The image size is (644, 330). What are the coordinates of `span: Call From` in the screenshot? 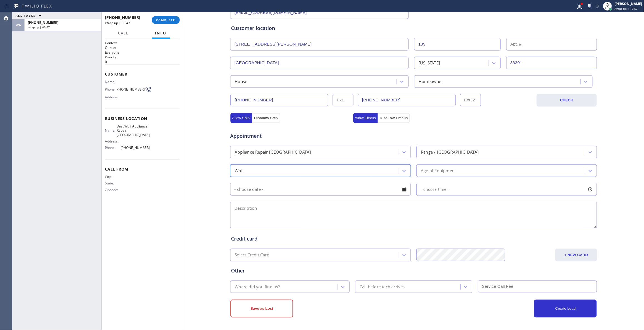 It's located at (143, 169).